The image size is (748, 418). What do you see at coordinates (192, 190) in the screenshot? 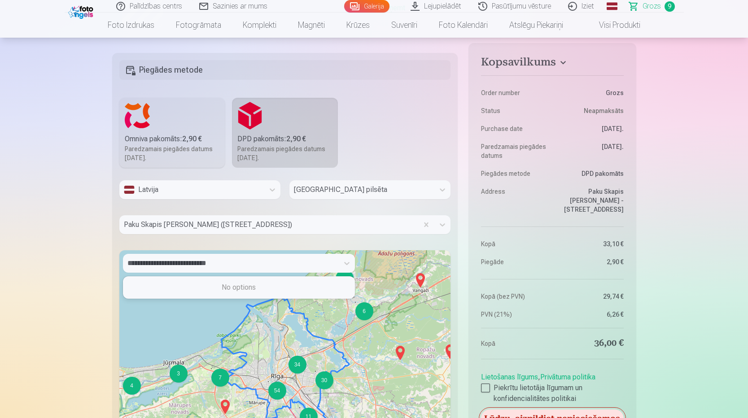
I see `div: Latvija` at bounding box center [192, 190].